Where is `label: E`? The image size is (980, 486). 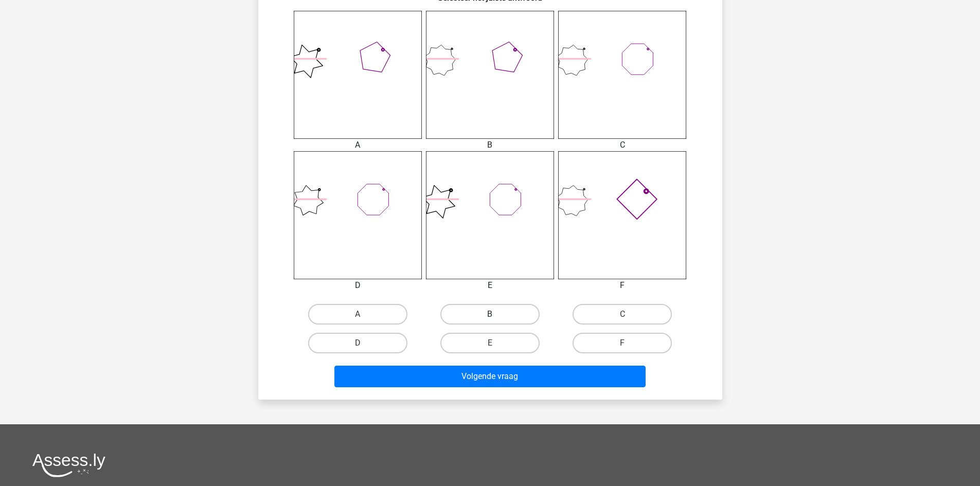 label: E is located at coordinates (490, 343).